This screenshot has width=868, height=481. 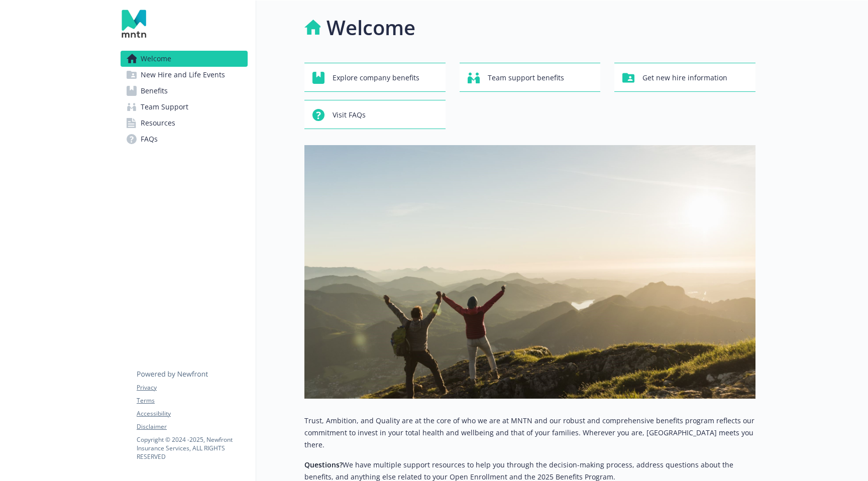 What do you see at coordinates (149, 139) in the screenshot?
I see `span: FAQs` at bounding box center [149, 139].